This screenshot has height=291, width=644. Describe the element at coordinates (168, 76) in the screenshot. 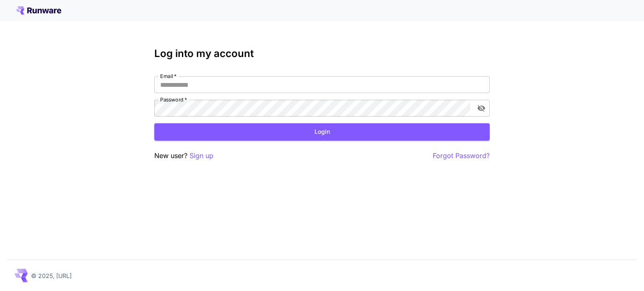

I see `label: Email` at that location.